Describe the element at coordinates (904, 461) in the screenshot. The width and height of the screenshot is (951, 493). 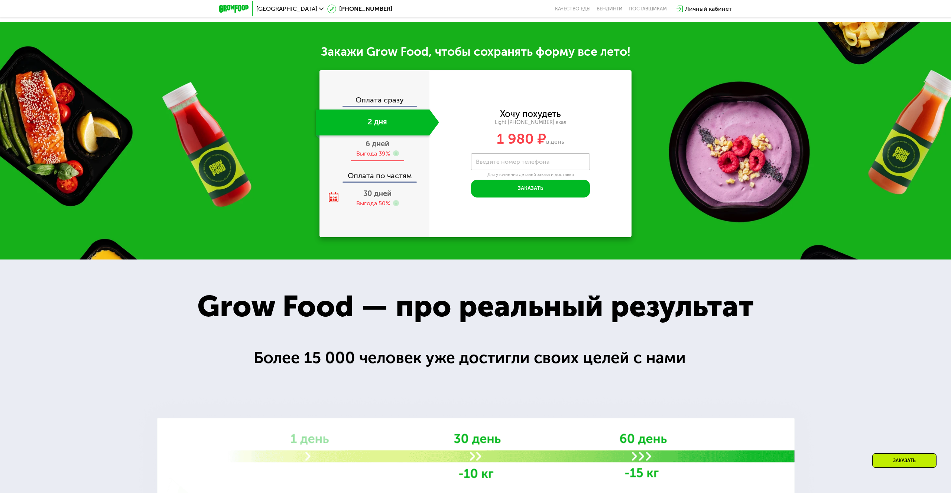
I see `div: Заказать` at that location.